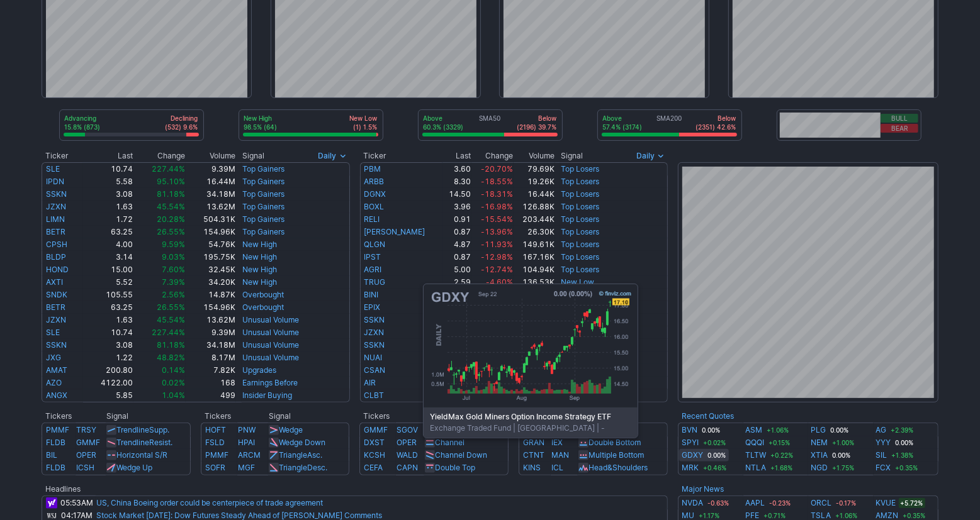  Describe the element at coordinates (211, 282) in the screenshot. I see `td: 34.20K` at that location.